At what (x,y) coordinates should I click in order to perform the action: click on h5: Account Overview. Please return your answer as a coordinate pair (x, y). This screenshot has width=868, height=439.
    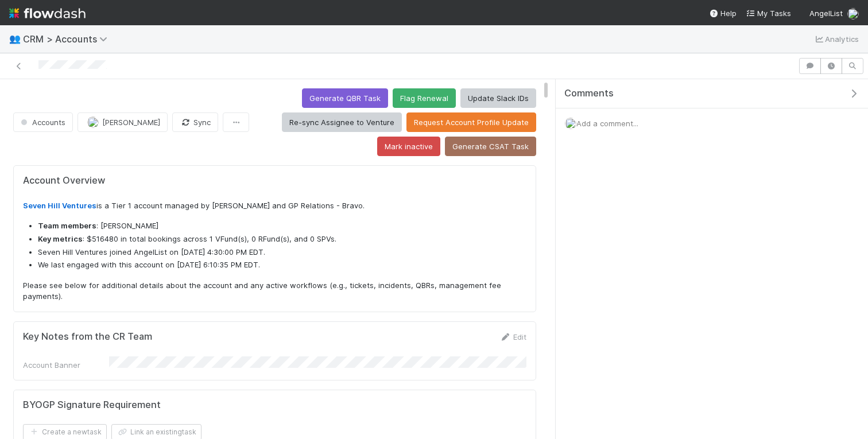
    Looking at the image, I should click on (274, 181).